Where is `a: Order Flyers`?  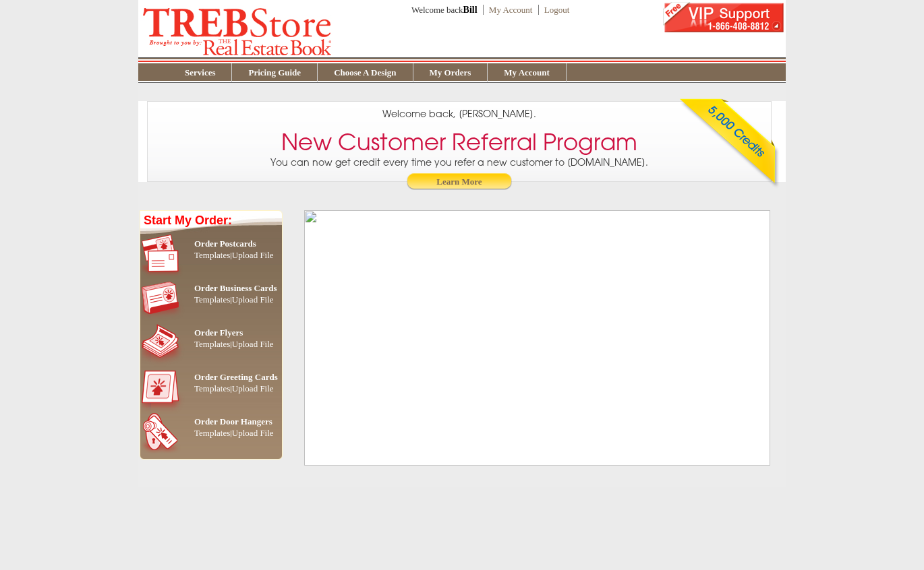 a: Order Flyers is located at coordinates (219, 332).